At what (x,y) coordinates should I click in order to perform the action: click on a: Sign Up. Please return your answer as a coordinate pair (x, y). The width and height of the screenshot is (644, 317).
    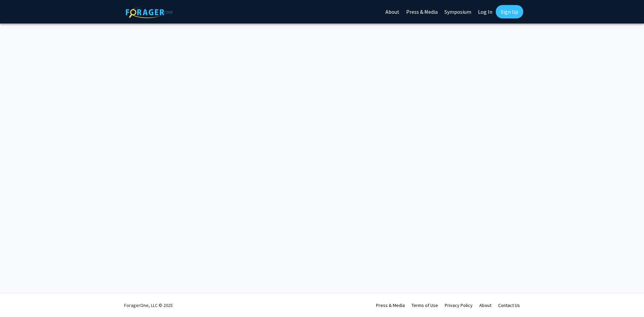
    Looking at the image, I should click on (510, 12).